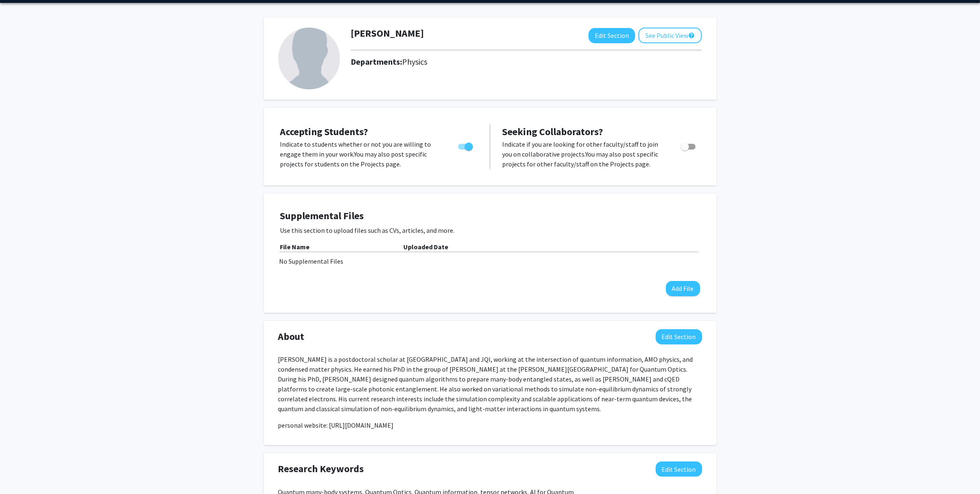 This screenshot has height=494, width=980. What do you see at coordinates (683, 288) in the screenshot?
I see `button: Add File` at bounding box center [683, 288].